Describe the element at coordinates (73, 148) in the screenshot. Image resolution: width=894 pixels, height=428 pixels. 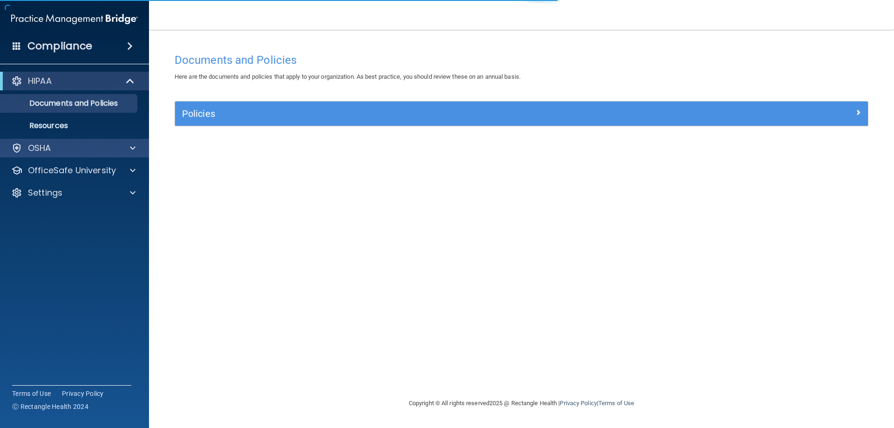
I see `a: OSHA` at that location.